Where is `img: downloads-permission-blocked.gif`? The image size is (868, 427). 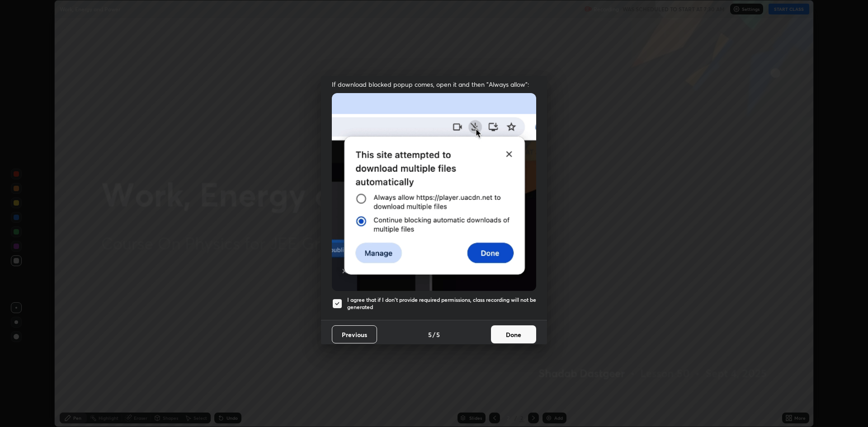
img: downloads-permission-blocked.gif is located at coordinates (434, 192).